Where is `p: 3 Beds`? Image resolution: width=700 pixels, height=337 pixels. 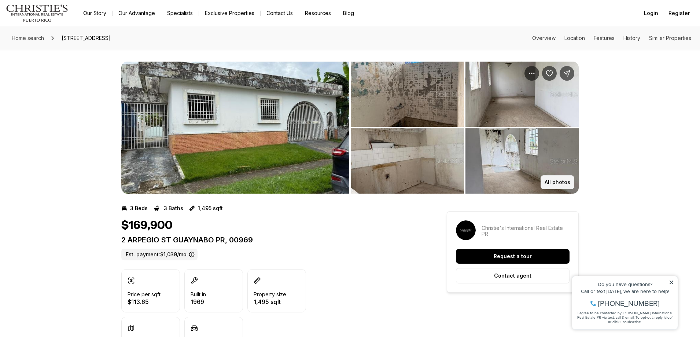
p: 3 Beds is located at coordinates (139, 208).